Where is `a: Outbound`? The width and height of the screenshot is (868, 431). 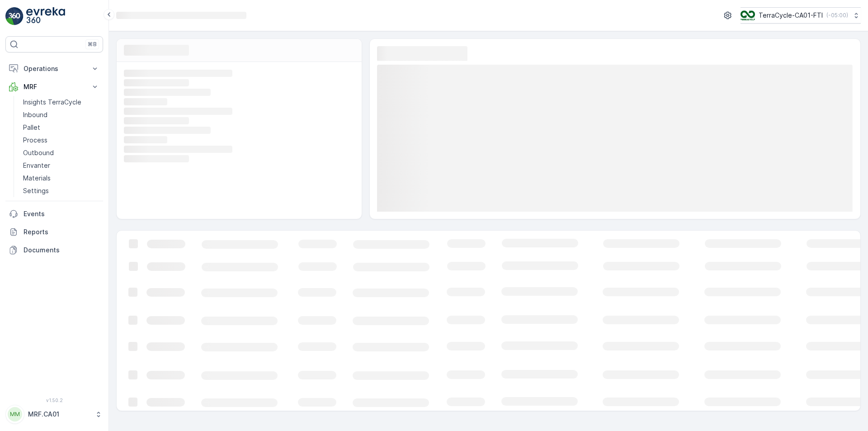 a: Outbound is located at coordinates (61, 153).